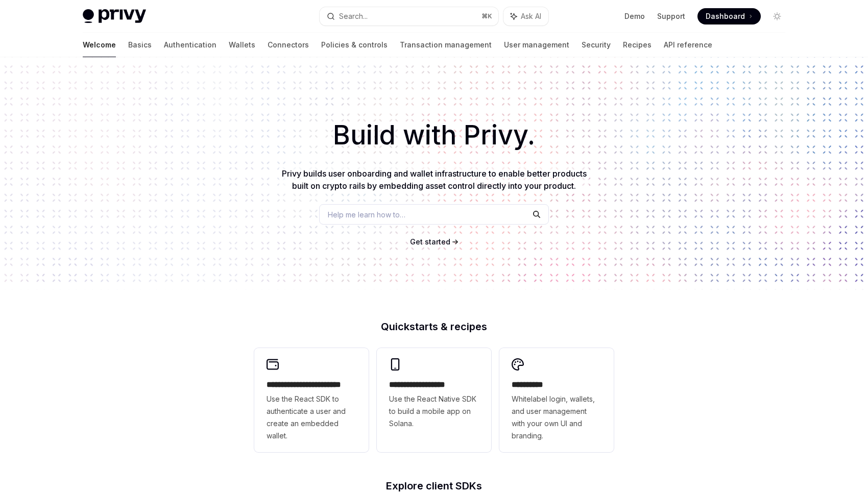  Describe the element at coordinates (366, 215) in the screenshot. I see `span: Help me learn how to…` at that location.